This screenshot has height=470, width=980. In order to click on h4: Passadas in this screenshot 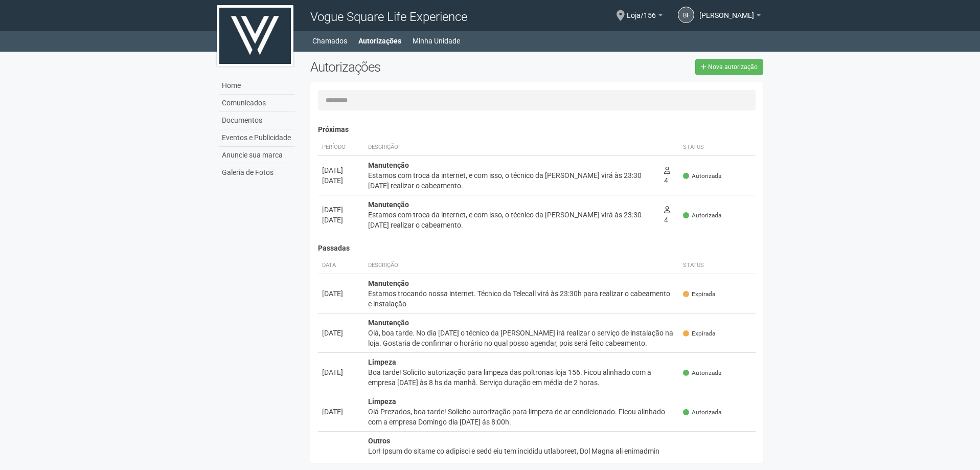, I will do `click(537, 248)`.